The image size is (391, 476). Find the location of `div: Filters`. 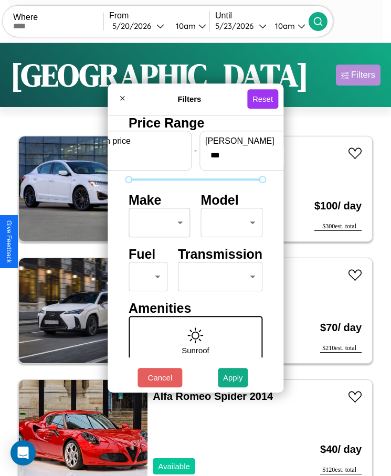

div: Filters is located at coordinates (363, 75).